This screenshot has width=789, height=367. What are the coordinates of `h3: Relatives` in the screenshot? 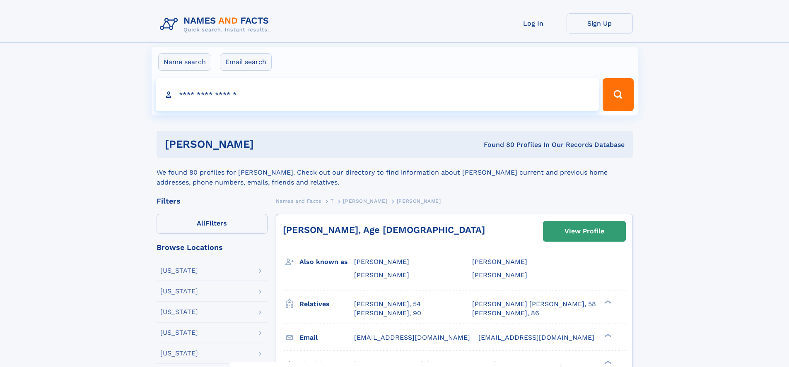 It's located at (327, 304).